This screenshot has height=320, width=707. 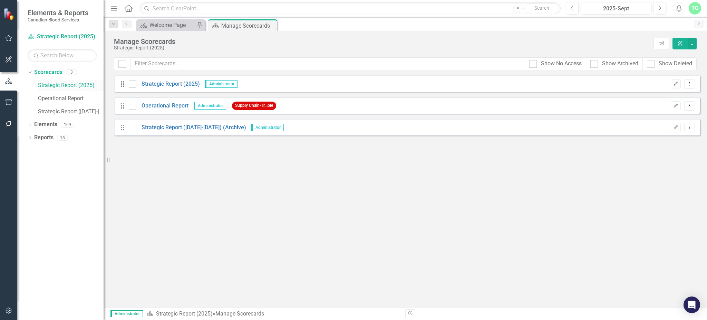 What do you see at coordinates (166, 25) in the screenshot?
I see `a: Welcome Page` at bounding box center [166, 25].